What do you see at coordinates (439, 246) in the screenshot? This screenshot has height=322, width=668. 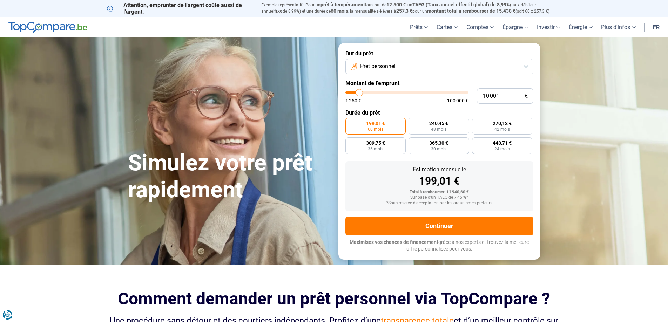 I see `p: grâce à nos experts et trouvez la meilleure offre personnalisée pour vous.` at bounding box center [439, 246].